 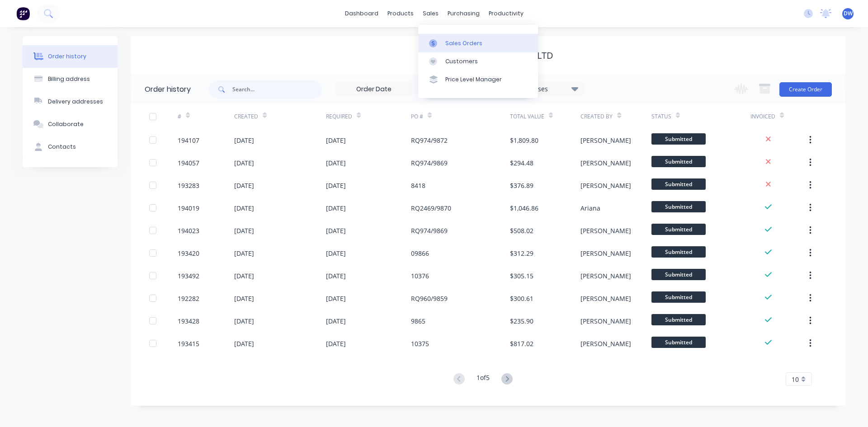 I want to click on div: 10376, so click(x=420, y=276).